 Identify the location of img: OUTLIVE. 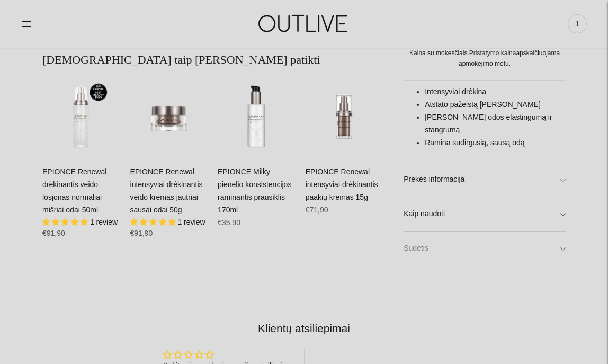
(304, 24).